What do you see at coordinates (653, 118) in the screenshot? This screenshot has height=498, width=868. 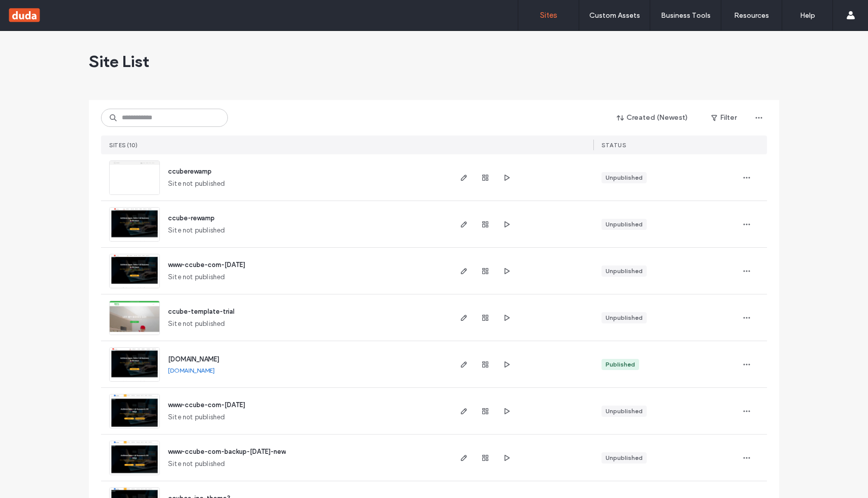 I see `button: Created (Newest)` at bounding box center [653, 118].